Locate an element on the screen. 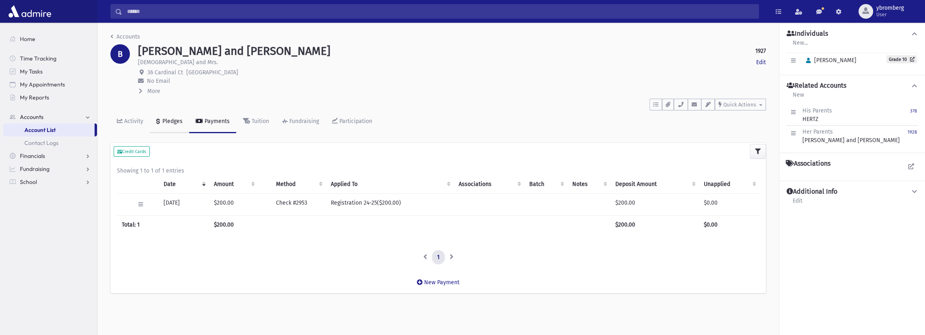  div: HERTZ is located at coordinates (817, 115).